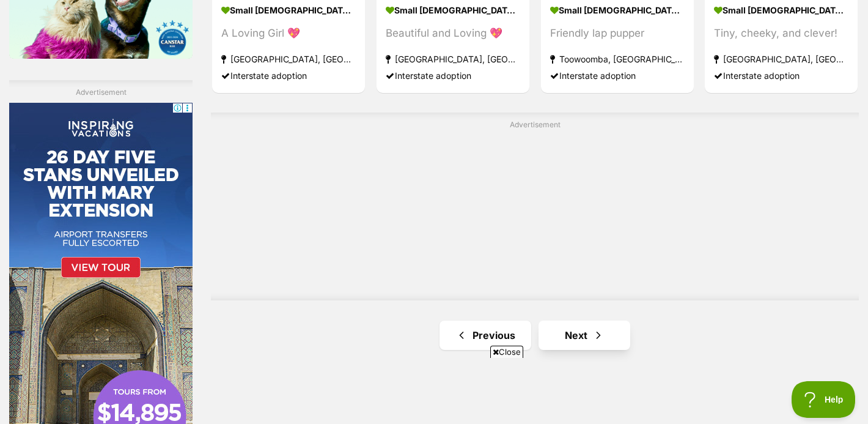 This screenshot has width=868, height=424. Describe the element at coordinates (535, 206) in the screenshot. I see `div: Advertisement` at that location.